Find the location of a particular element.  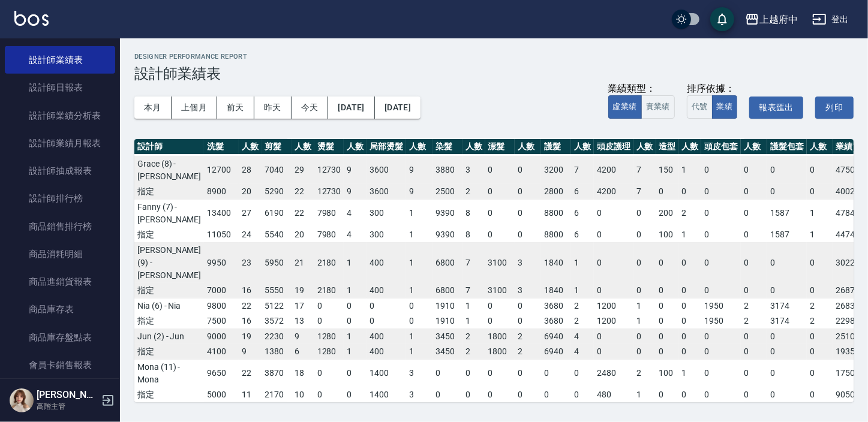

td: 400 is located at coordinates (386, 336).